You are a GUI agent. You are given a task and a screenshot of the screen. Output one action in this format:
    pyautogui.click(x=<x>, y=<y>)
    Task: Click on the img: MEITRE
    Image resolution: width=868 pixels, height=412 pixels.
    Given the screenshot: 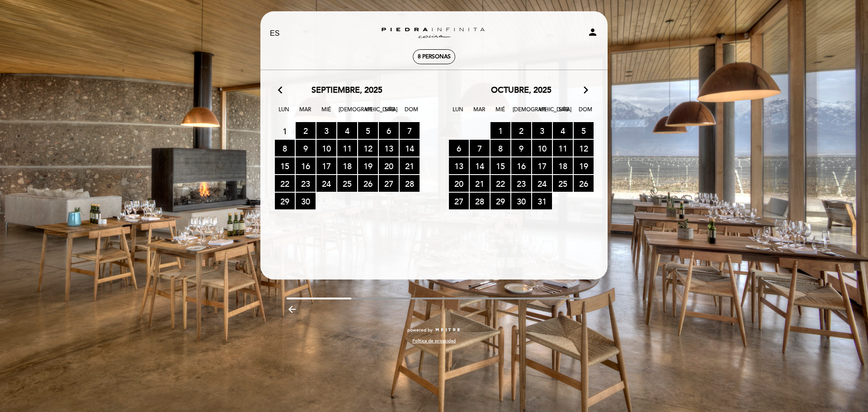 What is the action you would take?
    pyautogui.click(x=448, y=331)
    